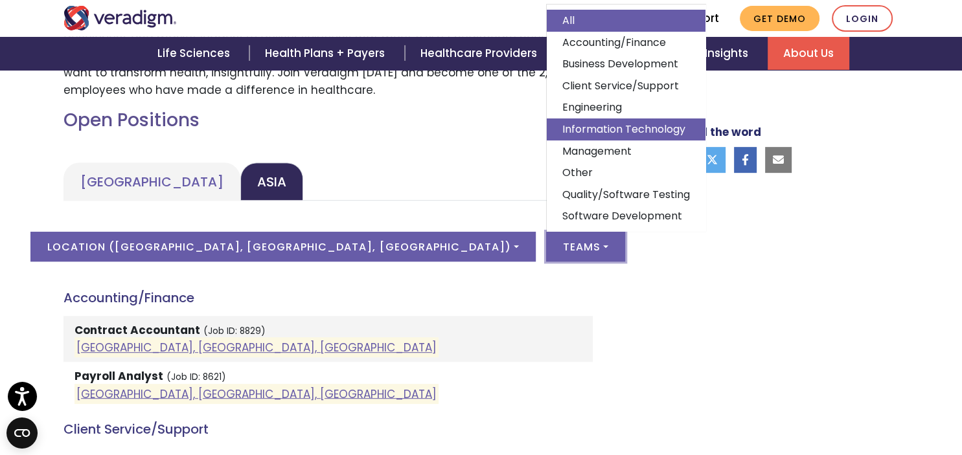 The height and width of the screenshot is (455, 962). Describe the element at coordinates (626, 86) in the screenshot. I see `a: Client Service/Support` at that location.